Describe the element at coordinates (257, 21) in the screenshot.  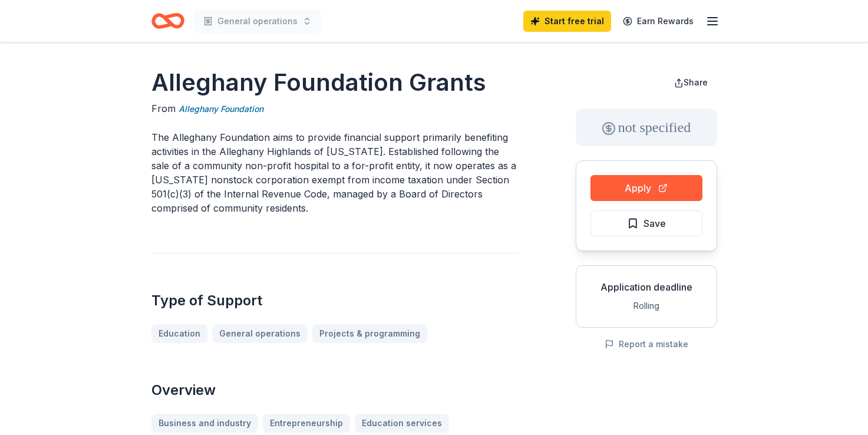
I see `button: General operations` at that location.